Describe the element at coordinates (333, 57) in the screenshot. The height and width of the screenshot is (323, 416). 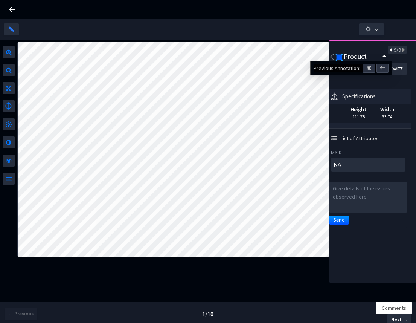
I see `span: arrow-left` at that location.